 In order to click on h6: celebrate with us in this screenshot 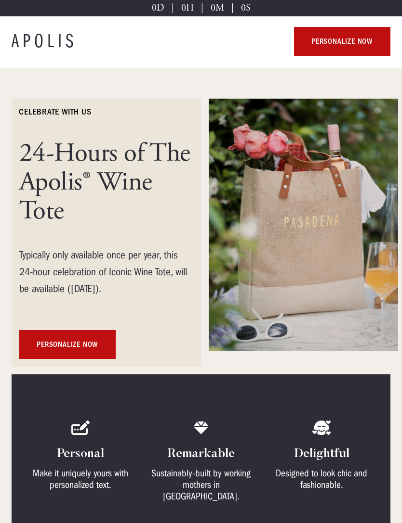, I will do `click(55, 112)`.